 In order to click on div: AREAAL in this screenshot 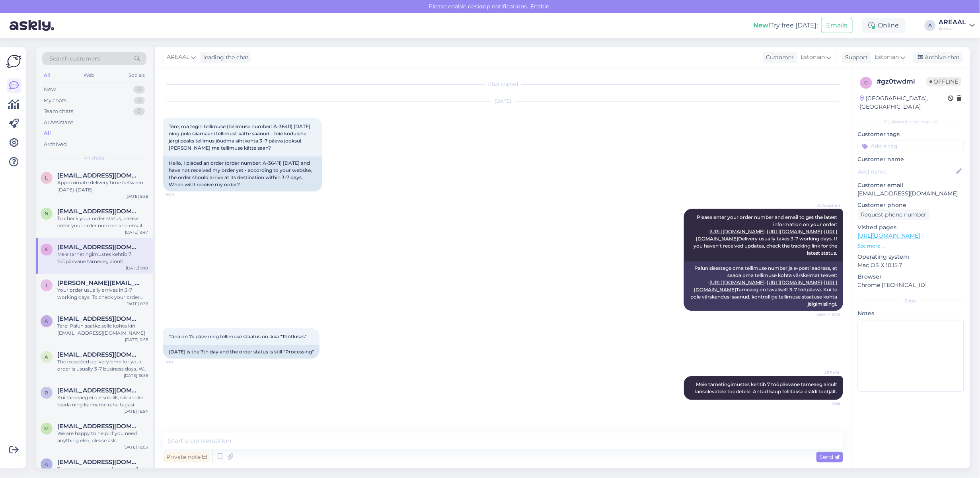, I will do `click(952, 22)`.